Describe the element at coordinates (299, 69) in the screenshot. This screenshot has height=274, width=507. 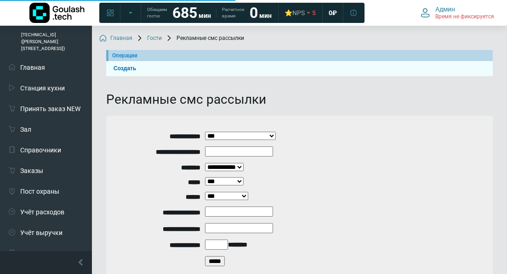
I see `a: Создать` at that location.